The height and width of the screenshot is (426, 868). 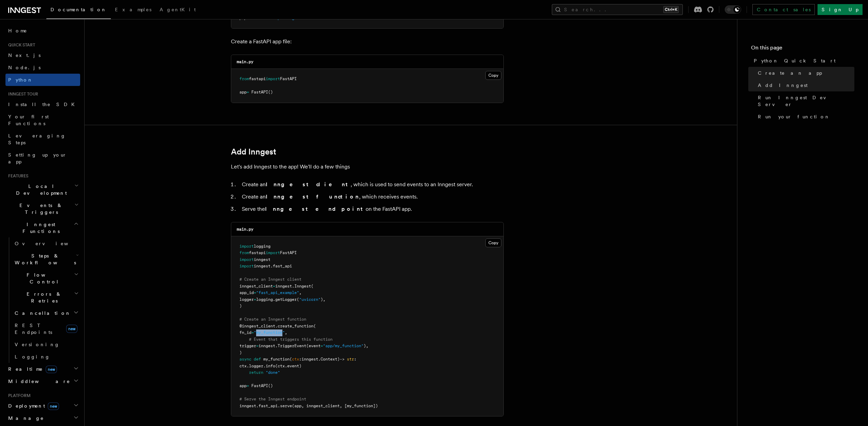 I want to click on span: logging, so click(x=262, y=247).